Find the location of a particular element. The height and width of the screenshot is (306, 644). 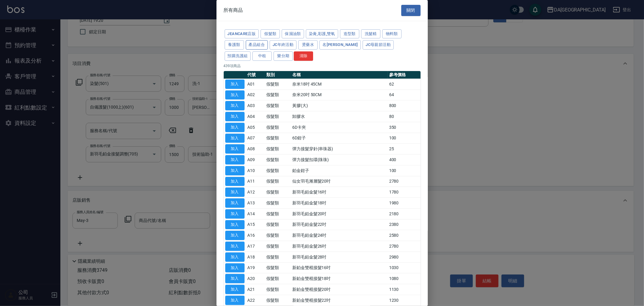

button: 關閉 is located at coordinates (411, 10).